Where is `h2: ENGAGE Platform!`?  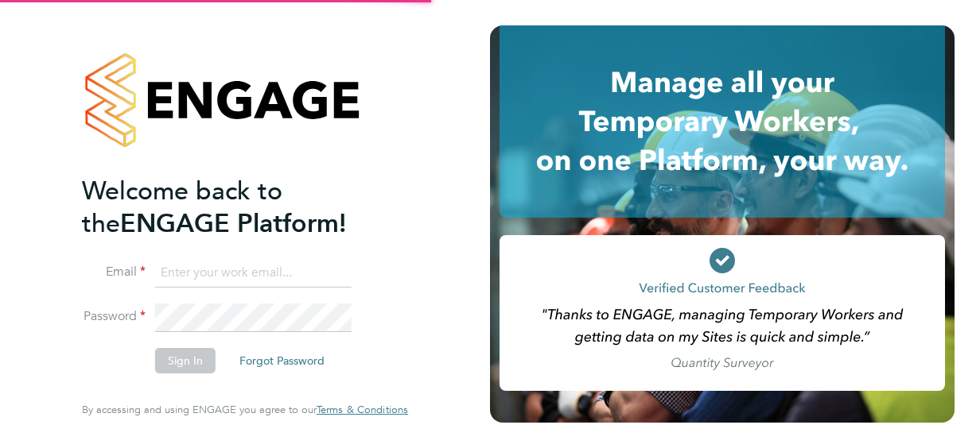
h2: ENGAGE Platform! is located at coordinates (237, 207).